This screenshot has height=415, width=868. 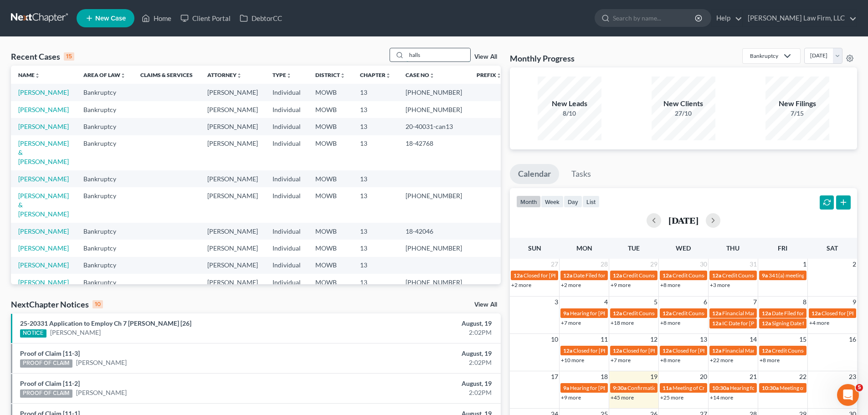 I want to click on span: 9a, so click(x=765, y=275).